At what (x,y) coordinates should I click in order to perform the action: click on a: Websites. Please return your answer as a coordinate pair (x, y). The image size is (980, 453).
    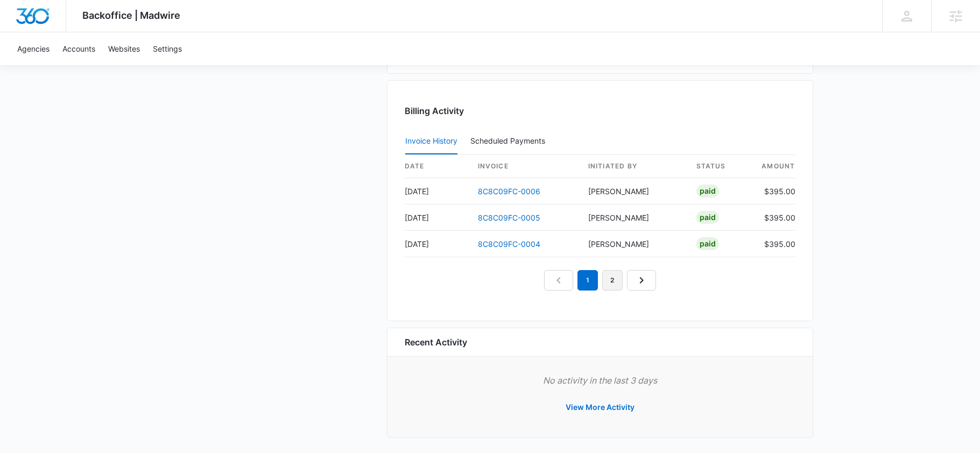
    Looking at the image, I should click on (124, 49).